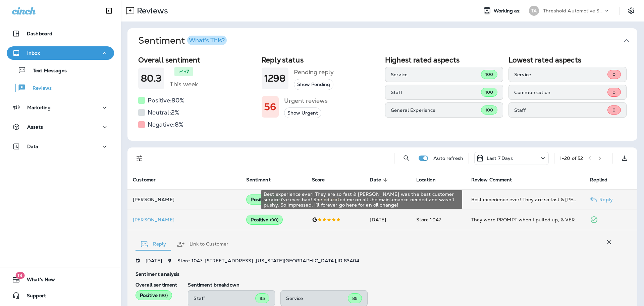 Image resolution: width=644 pixels, height=306 pixels. What do you see at coordinates (157, 285) in the screenshot?
I see `p: Overall sentiment` at bounding box center [157, 285].